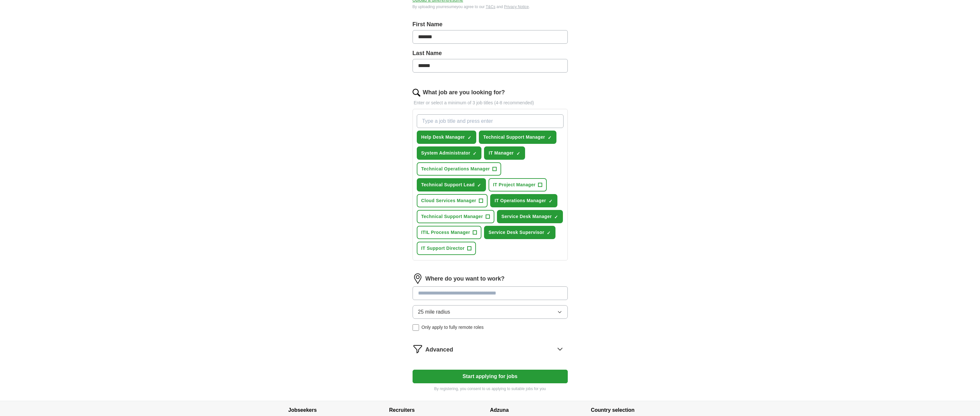 This screenshot has height=416, width=980. What do you see at coordinates (490, 24) in the screenshot?
I see `label: First Name` at bounding box center [490, 24].